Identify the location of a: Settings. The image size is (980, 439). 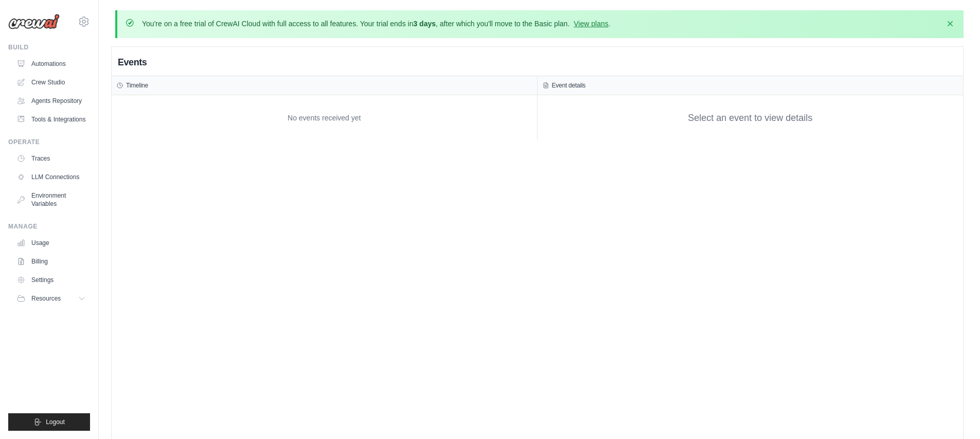
(51, 280).